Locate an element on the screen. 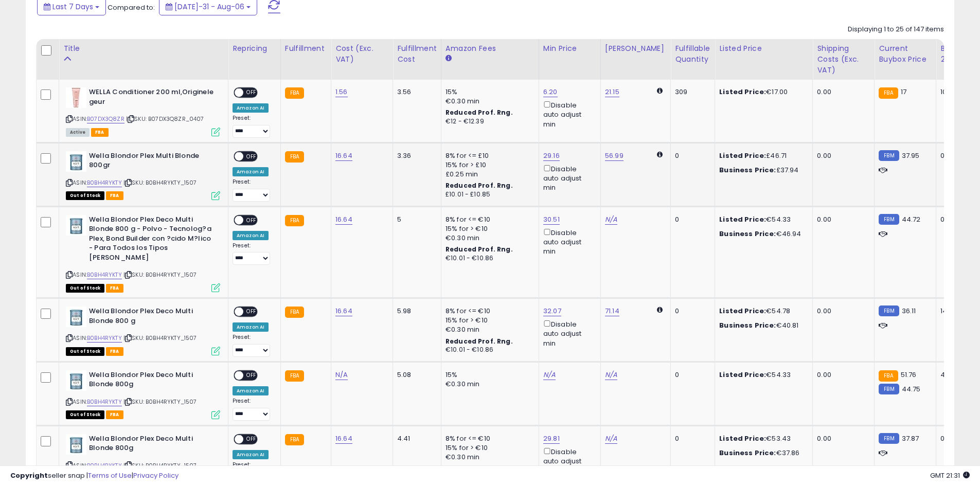 The height and width of the screenshot is (486, 980). div: 5.08 is located at coordinates (415, 375).